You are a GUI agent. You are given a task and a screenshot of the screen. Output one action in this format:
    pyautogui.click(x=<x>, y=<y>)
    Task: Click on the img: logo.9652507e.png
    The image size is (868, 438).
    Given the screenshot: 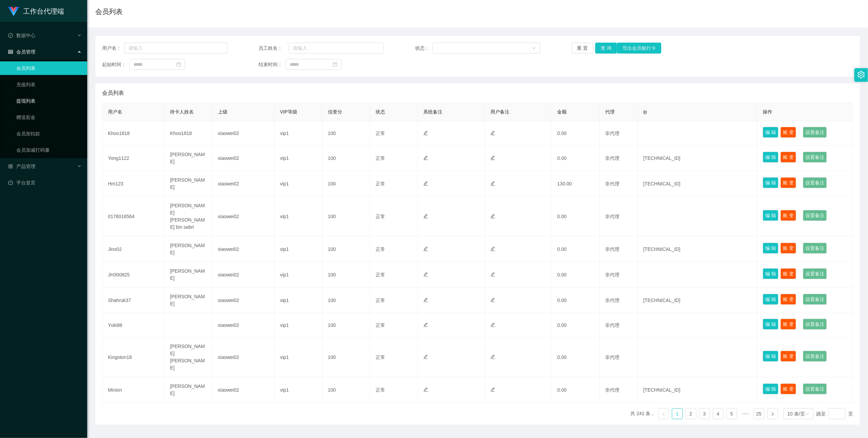 What is the action you would take?
    pyautogui.click(x=13, y=12)
    